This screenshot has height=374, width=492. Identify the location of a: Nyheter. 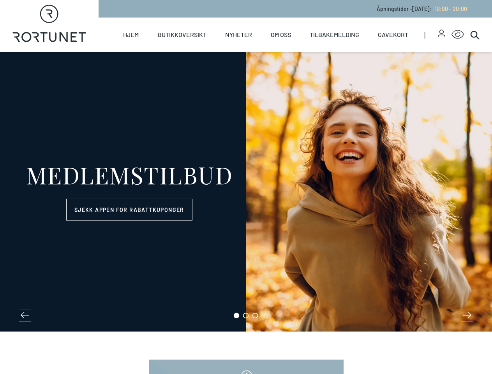
(238, 35).